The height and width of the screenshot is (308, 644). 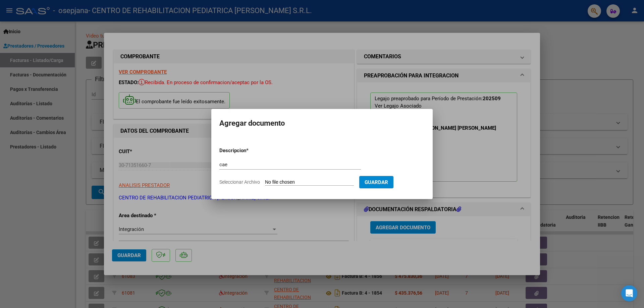 What do you see at coordinates (250, 151) in the screenshot?
I see `p: Descripcion` at bounding box center [250, 151].